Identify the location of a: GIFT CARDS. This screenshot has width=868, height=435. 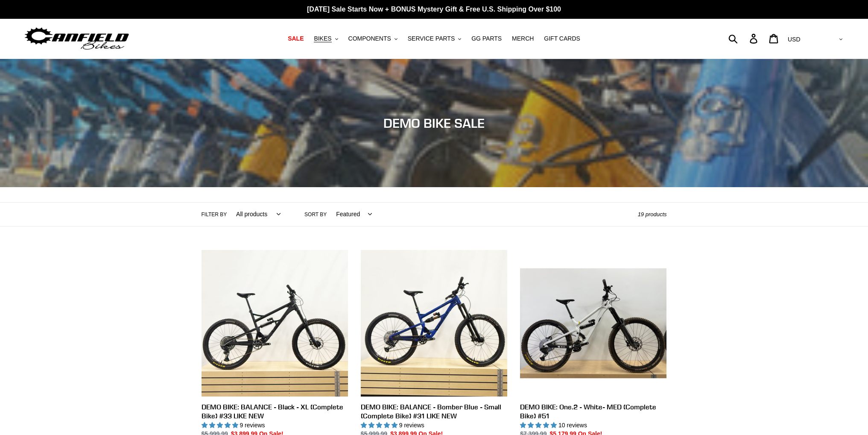
(562, 39).